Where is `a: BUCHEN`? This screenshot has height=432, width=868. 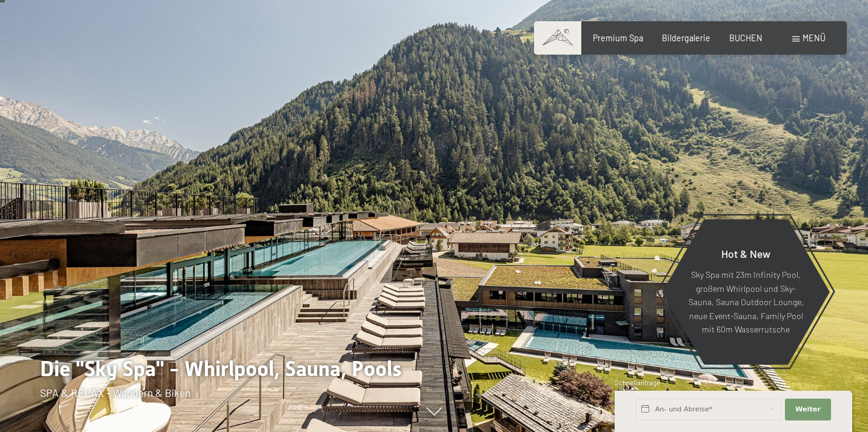
a: BUCHEN is located at coordinates (745, 38).